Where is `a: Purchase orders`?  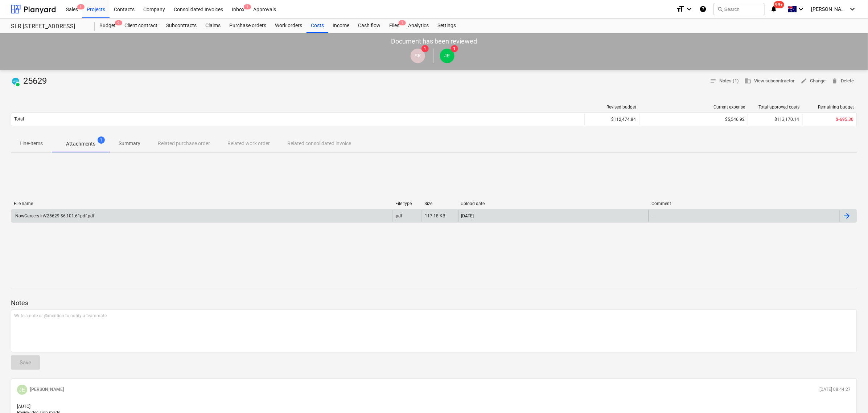 a: Purchase orders is located at coordinates (247, 26).